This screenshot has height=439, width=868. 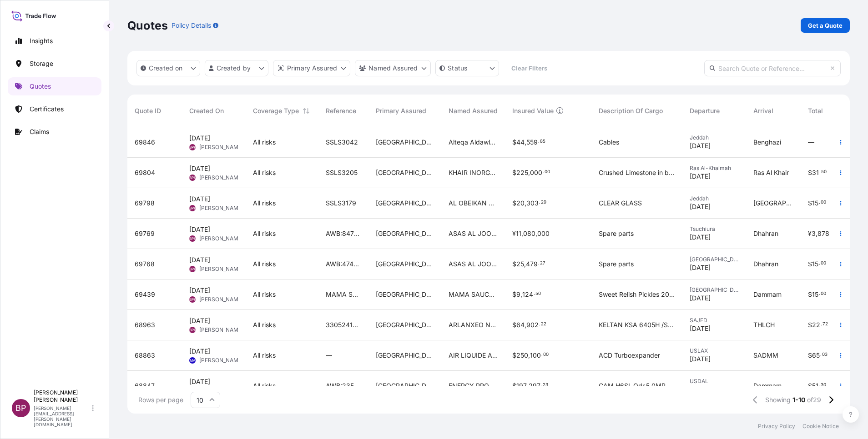 I want to click on span: ACD Turboexpander, so click(x=629, y=356).